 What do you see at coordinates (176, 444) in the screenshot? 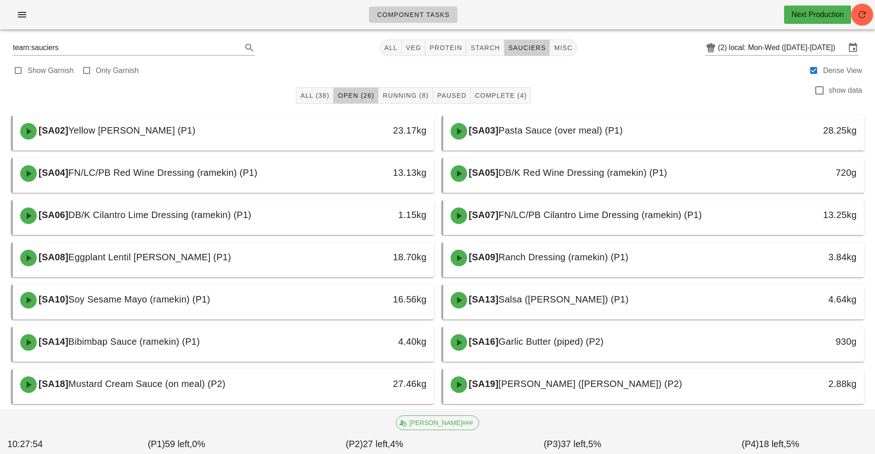
I see `div: (P1) 0%` at bounding box center [176, 444].